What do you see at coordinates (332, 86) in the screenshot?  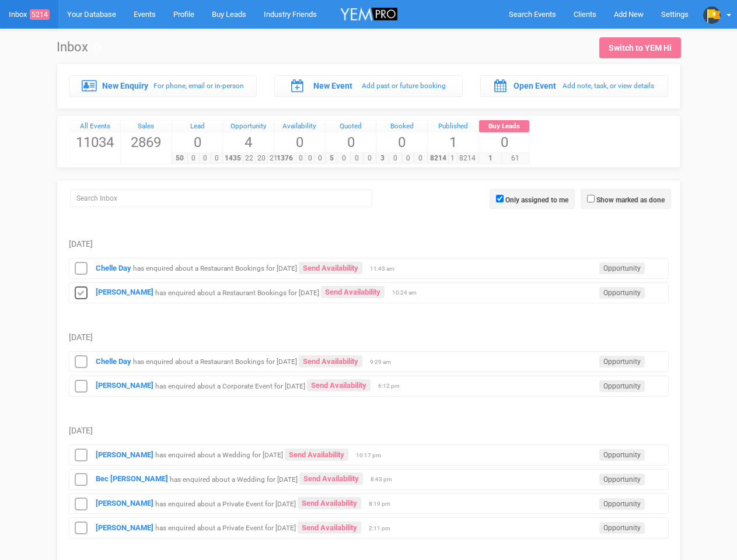 I see `label: New Event` at bounding box center [332, 86].